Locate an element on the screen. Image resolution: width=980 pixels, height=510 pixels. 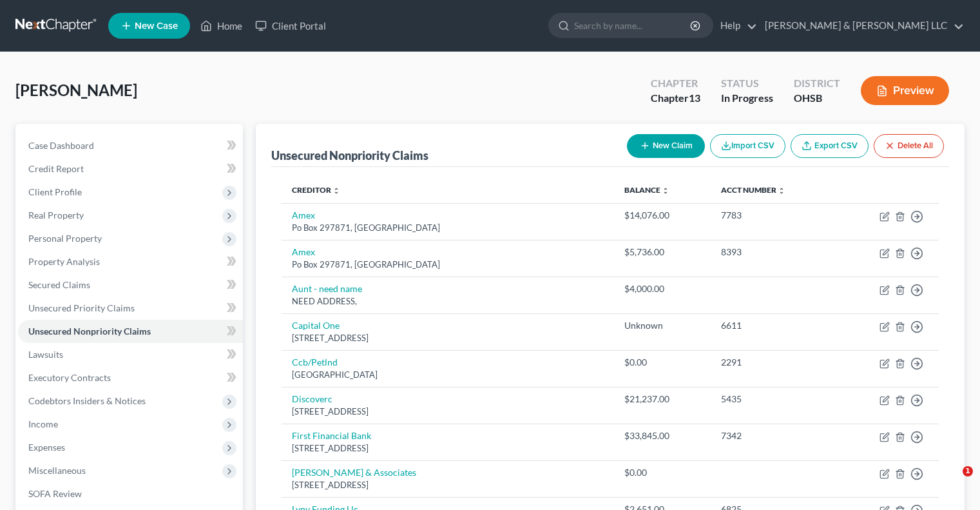
a: Case Dashboard is located at coordinates (130, 146).